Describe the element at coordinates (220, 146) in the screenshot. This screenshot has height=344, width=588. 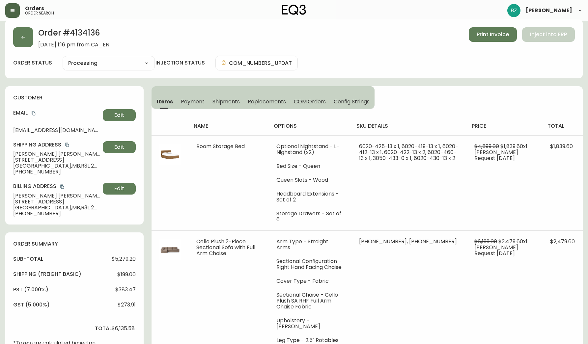
I see `span: Boom Storage Bed` at that location.